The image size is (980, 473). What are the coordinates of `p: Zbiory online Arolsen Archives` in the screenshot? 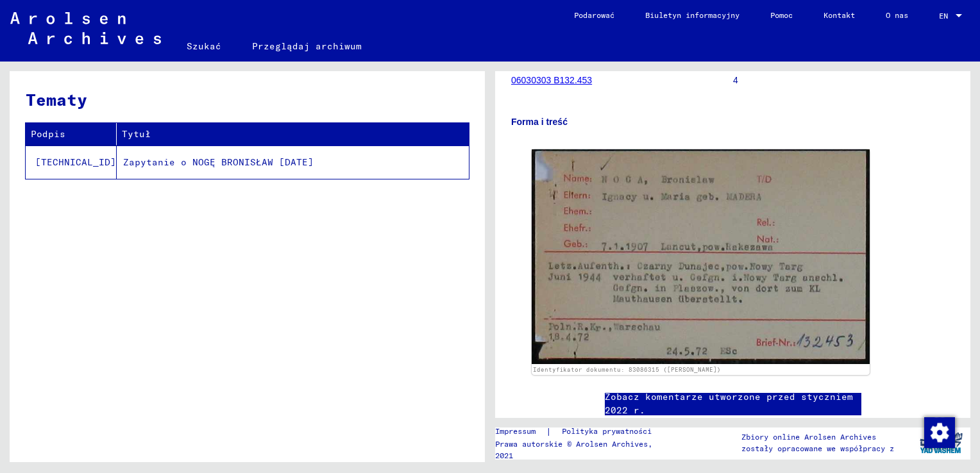 It's located at (818, 438).